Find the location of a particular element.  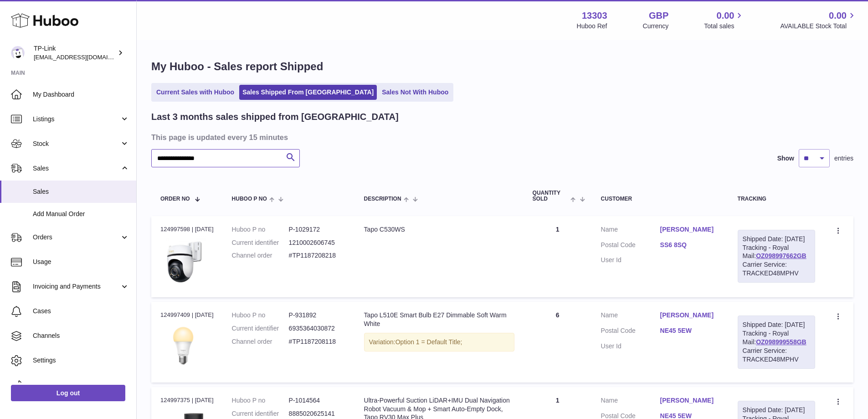

span: Add Manual Order is located at coordinates (81, 214).